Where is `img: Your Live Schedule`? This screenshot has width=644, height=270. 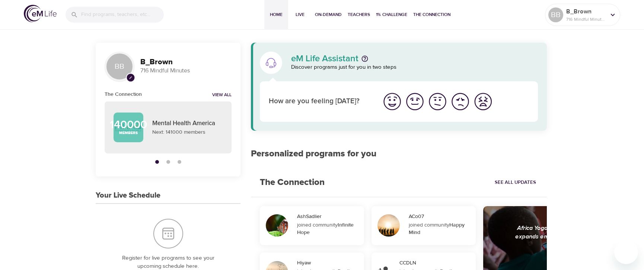
img: Your Live Schedule is located at coordinates (168, 234).